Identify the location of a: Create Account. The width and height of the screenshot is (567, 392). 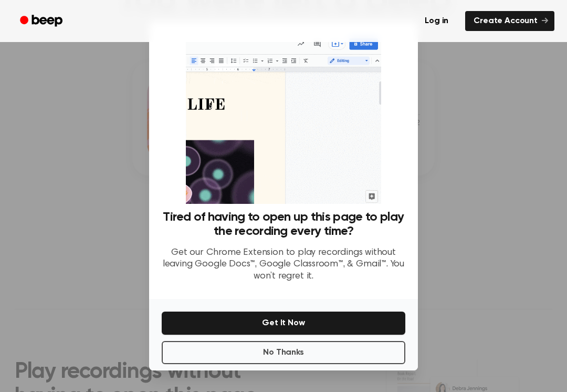
(510, 21).